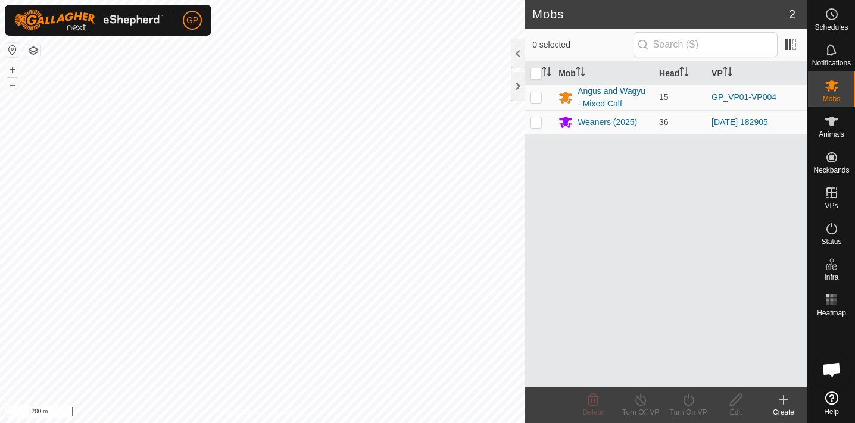  Describe the element at coordinates (604, 73) in the screenshot. I see `th: Mob` at that location.